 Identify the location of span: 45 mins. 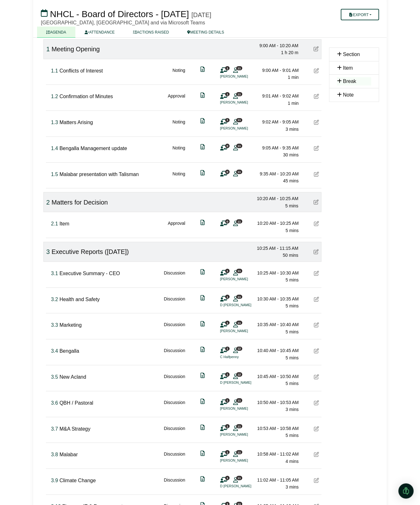
(291, 181).